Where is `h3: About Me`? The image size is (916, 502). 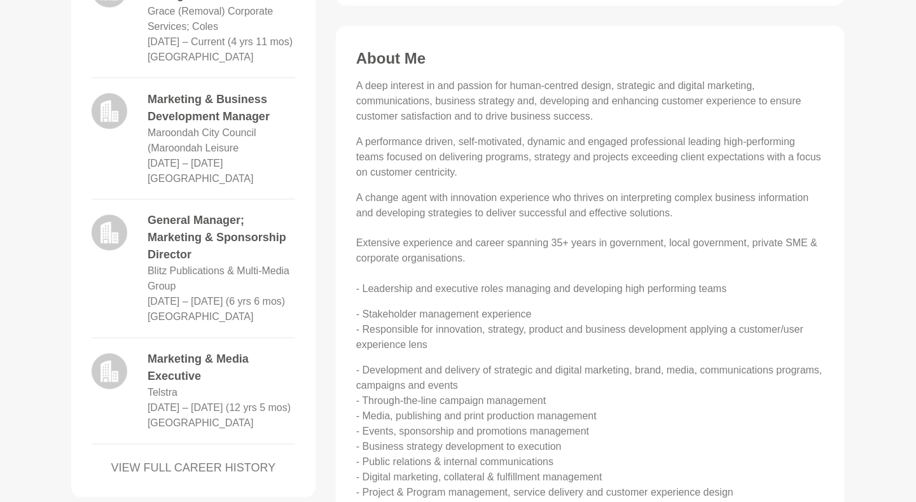
h3: About Me is located at coordinates (591, 59).